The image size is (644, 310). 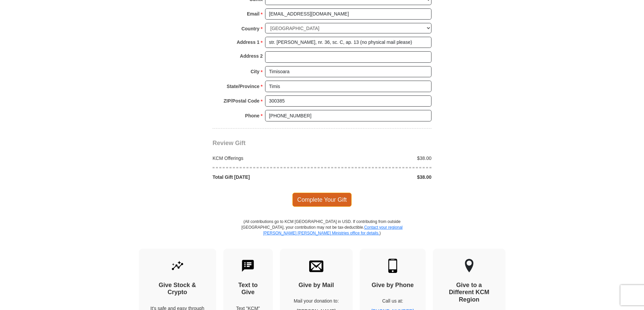 What do you see at coordinates (393, 301) in the screenshot?
I see `p: Call us at:` at bounding box center [393, 301].